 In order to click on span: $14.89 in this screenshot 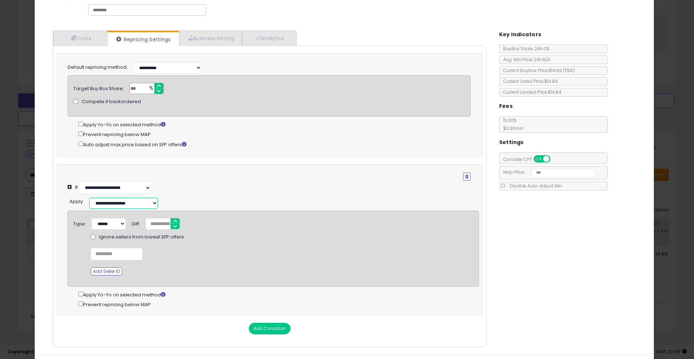, I will do `click(562, 70)`.